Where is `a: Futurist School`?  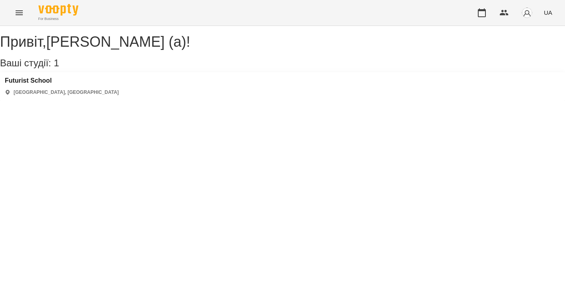
a: Futurist School is located at coordinates (62, 81).